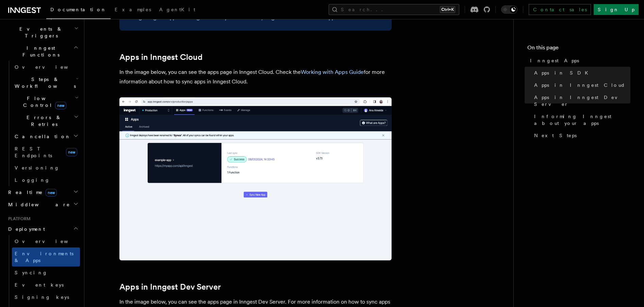 The width and height of the screenshot is (644, 307). What do you see at coordinates (581, 73) in the screenshot?
I see `a: Apps in SDK` at bounding box center [581, 73].